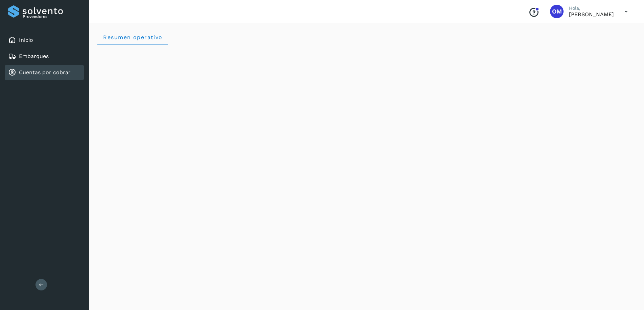  Describe the element at coordinates (45, 72) in the screenshot. I see `a: Cuentas por cobrar` at that location.